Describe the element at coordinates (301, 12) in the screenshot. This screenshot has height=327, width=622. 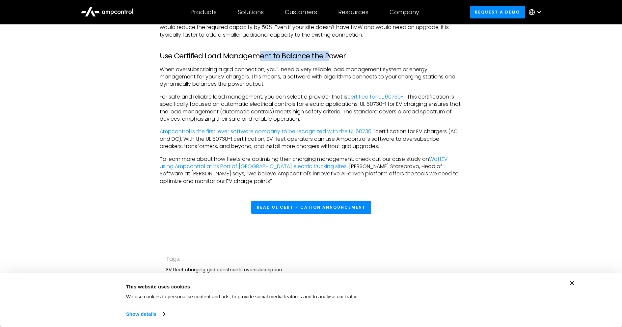
I see `div: Customers` at that location.